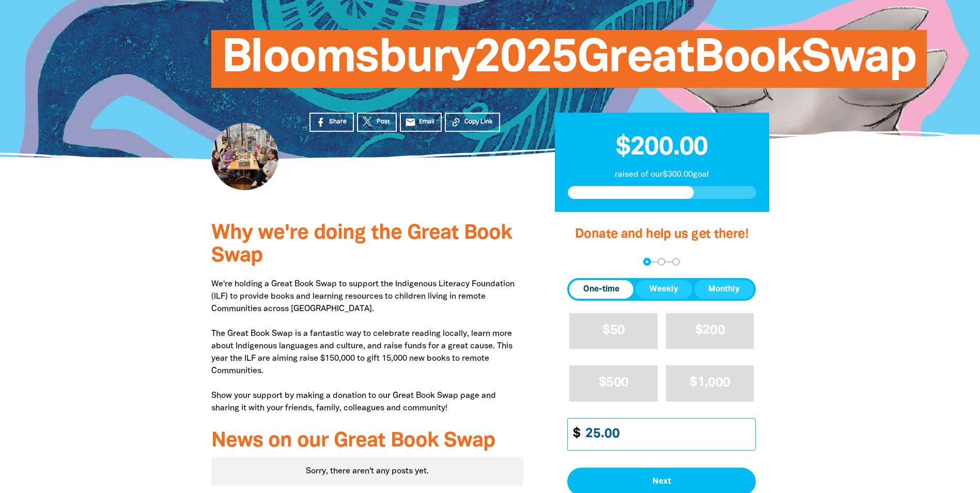  What do you see at coordinates (662, 175) in the screenshot?
I see `p: raised of our $300.00 goal` at bounding box center [662, 175].